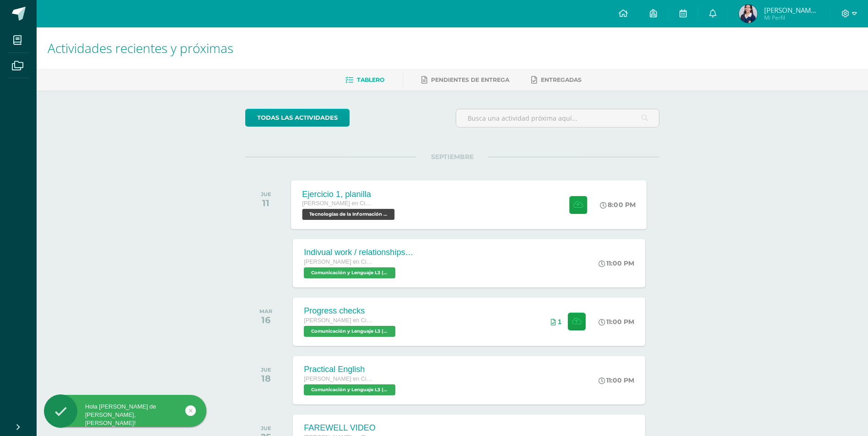 This screenshot has width=868, height=436. Describe the element at coordinates (452, 157) in the screenshot. I see `span: SEPTIEMBRE` at that location.